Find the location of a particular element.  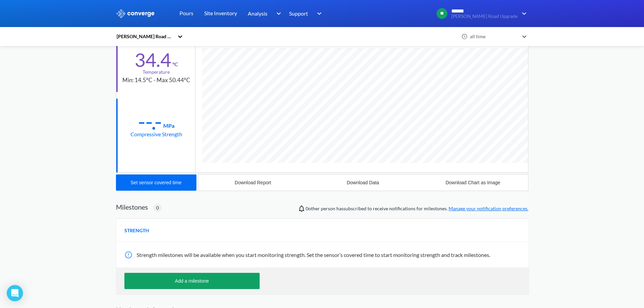

div: Open Intercom Messenger is located at coordinates (15, 293).